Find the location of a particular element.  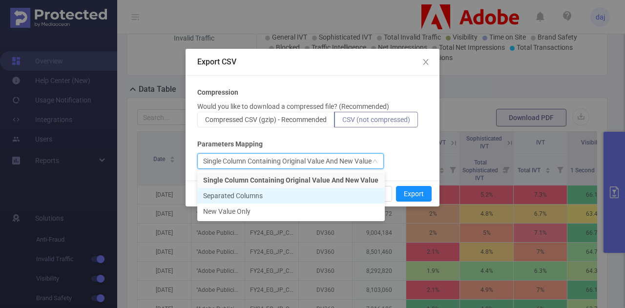

div: Single Column Containing Original Value And New Value is located at coordinates (287, 161).